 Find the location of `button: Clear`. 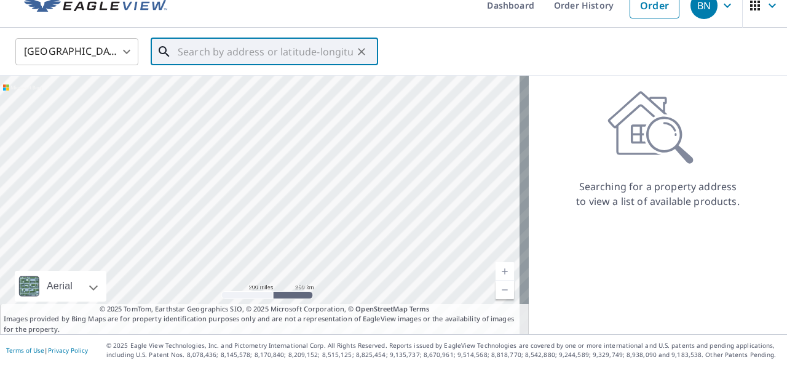

button: Clear is located at coordinates (361, 52).